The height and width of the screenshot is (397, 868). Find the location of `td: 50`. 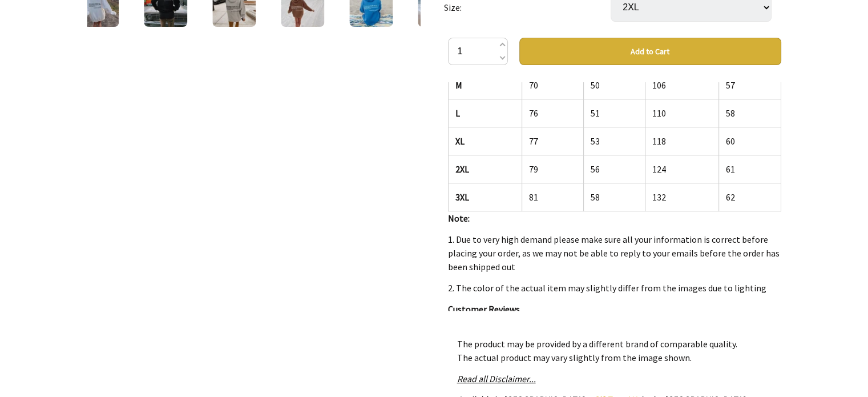

td: 50 is located at coordinates (615, 85).